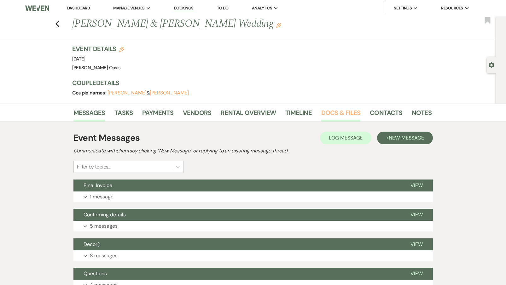 This screenshot has width=506, height=285. I want to click on h2: Communicate with clients by clicking "New Message" or replying to an existing message thread., so click(253, 151).